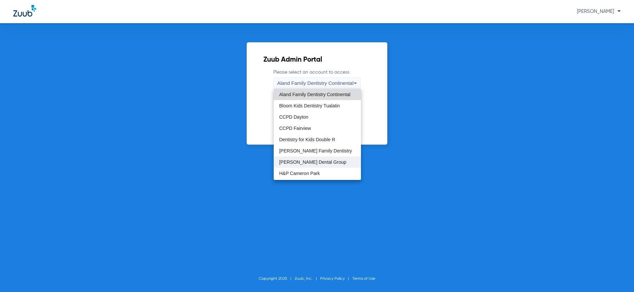  What do you see at coordinates (307, 140) in the screenshot?
I see `span: Dentistry for Kids Double R` at bounding box center [307, 140].